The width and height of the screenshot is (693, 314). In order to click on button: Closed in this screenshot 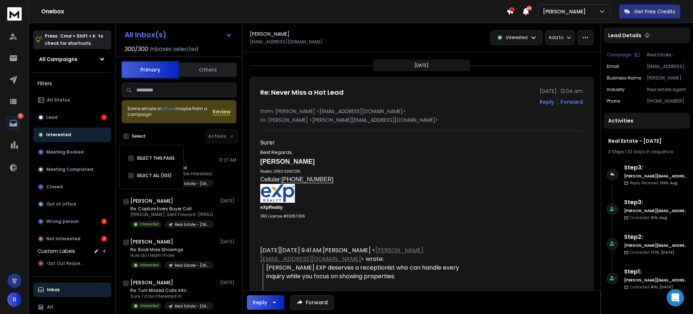, I will do `click(72, 187)`.